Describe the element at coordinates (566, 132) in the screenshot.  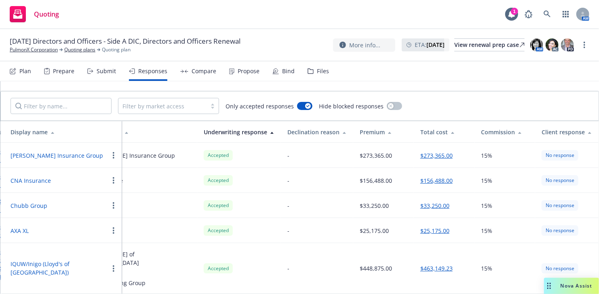
I see `div: Client response` at that location.